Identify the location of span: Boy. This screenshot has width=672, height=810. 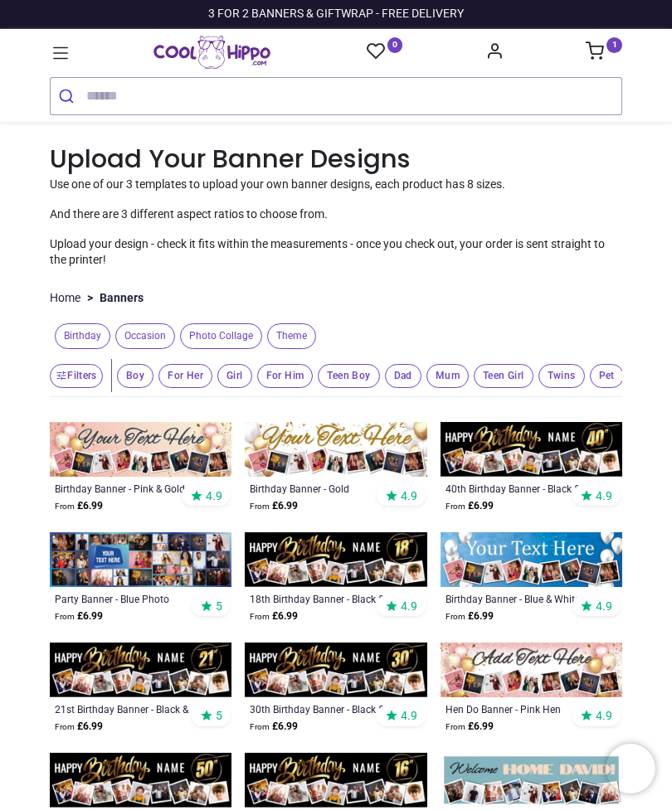
(135, 375).